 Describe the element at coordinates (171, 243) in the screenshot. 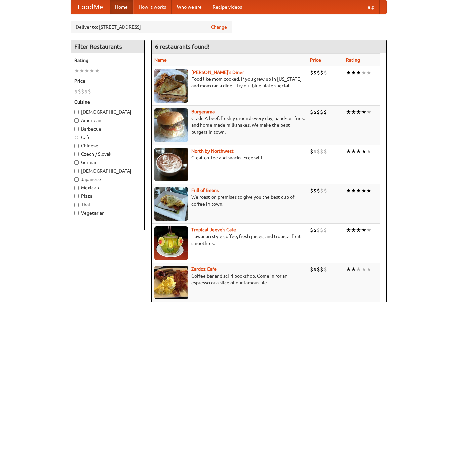

I see `img: jeeves.jpg` at that location.